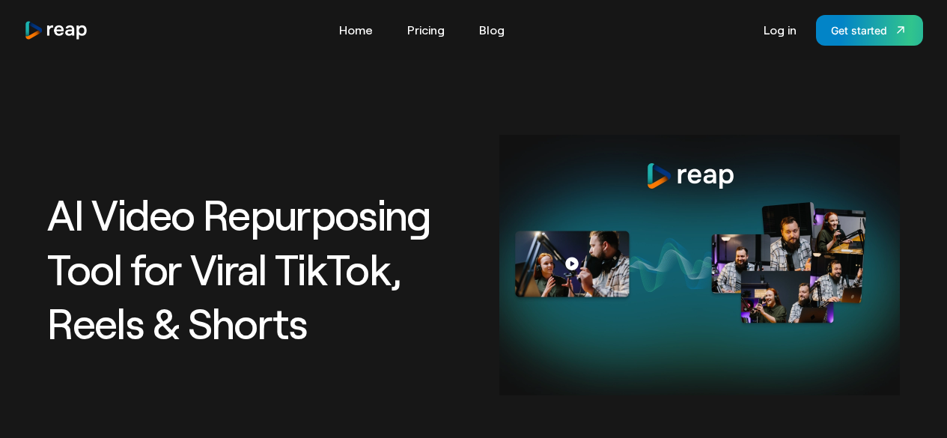  What do you see at coordinates (859, 30) in the screenshot?
I see `div: Get started` at bounding box center [859, 30].